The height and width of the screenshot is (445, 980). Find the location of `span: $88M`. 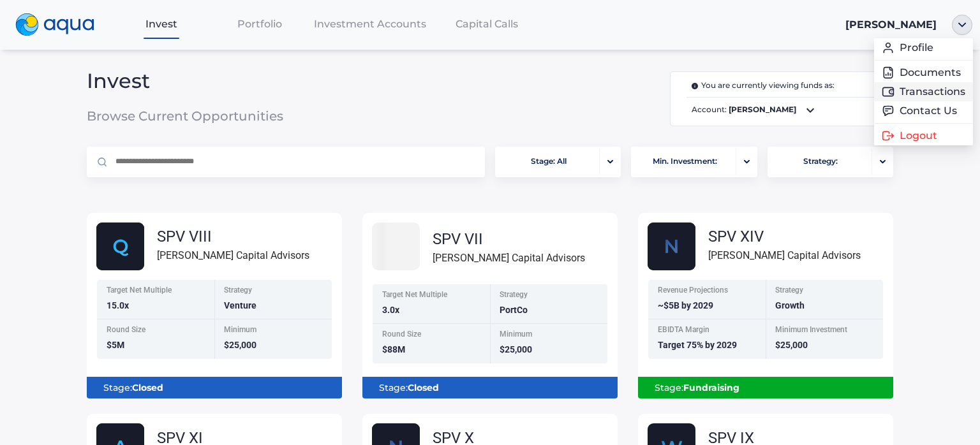

span: $88M is located at coordinates (394, 349).